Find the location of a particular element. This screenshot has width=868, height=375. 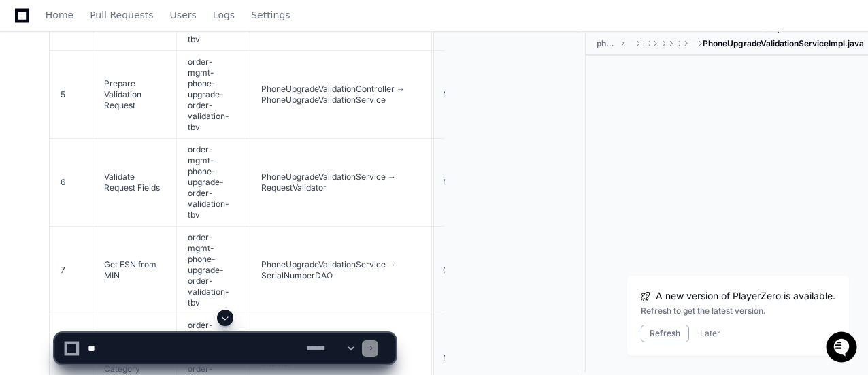

div: Start new chat is located at coordinates (135, 108).